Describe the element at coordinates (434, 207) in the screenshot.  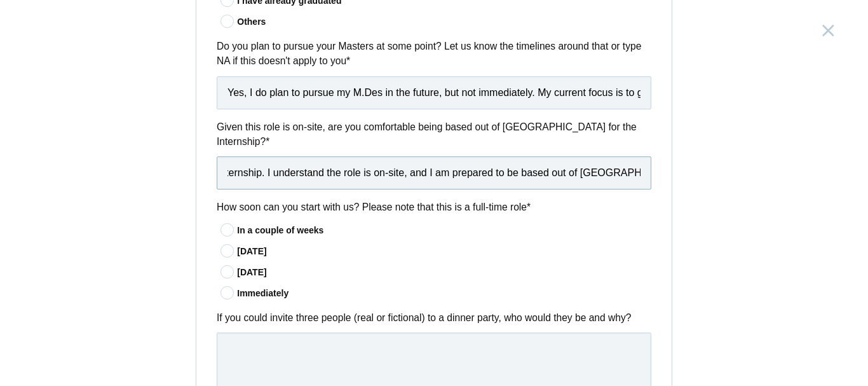
I see `label: How soon can you start with us? Please note that this is a full-time role` at that location.